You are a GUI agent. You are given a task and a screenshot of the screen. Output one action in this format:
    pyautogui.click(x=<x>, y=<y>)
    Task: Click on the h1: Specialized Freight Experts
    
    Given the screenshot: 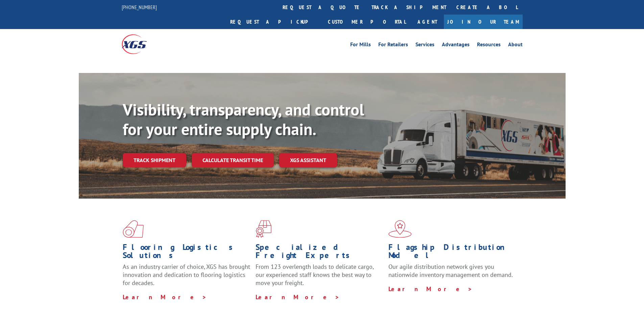 What is the action you would take?
    pyautogui.click(x=320, y=253)
    